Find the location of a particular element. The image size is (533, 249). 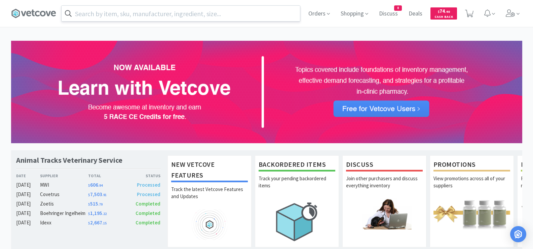

span: 515 is located at coordinates (95, 203).